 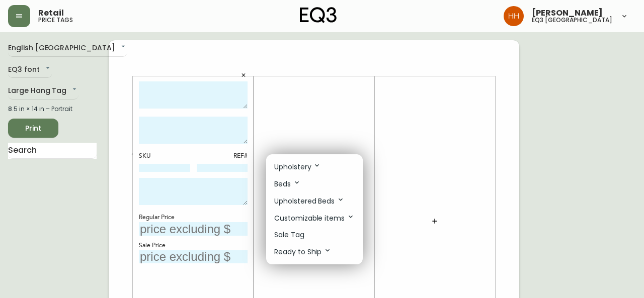 I want to click on p: Customizable items, so click(x=315, y=218).